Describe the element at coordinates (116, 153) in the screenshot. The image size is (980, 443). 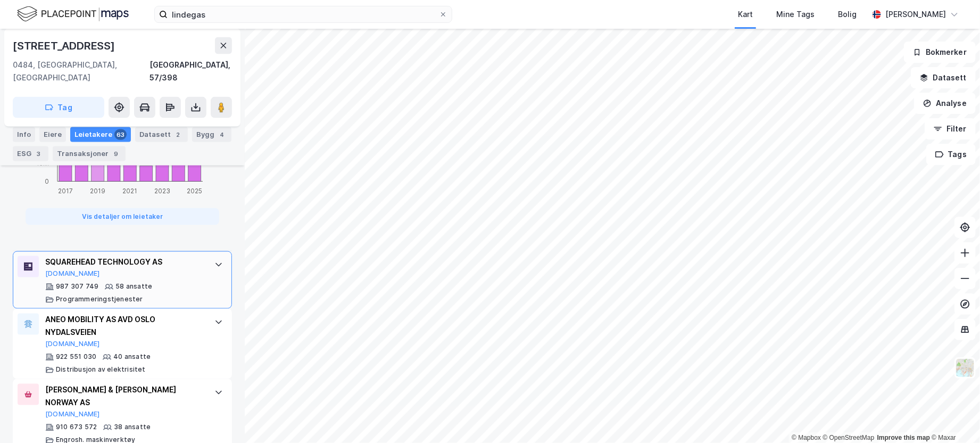
I see `div: 9` at that location.